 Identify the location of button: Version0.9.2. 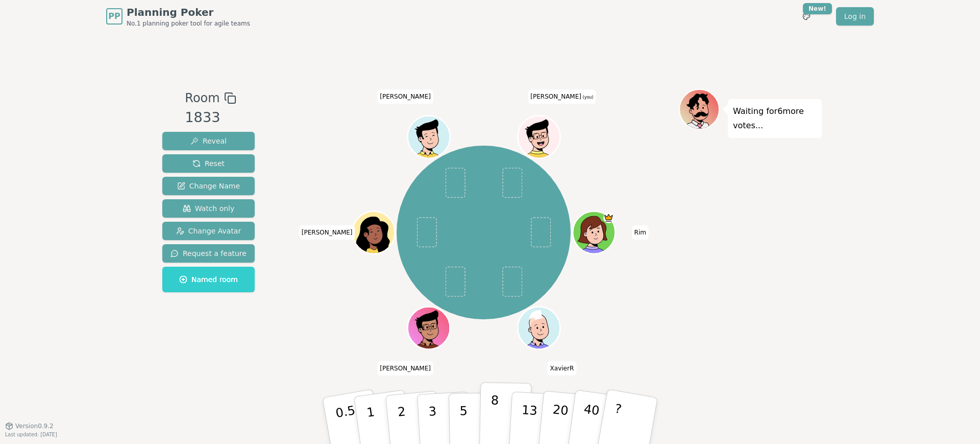
(29, 426).